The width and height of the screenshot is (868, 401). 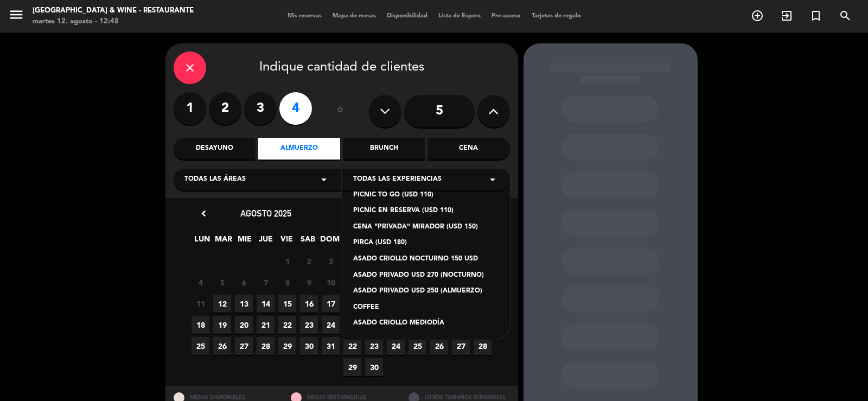 I want to click on div: Indique cantidad de clientes, so click(x=342, y=68).